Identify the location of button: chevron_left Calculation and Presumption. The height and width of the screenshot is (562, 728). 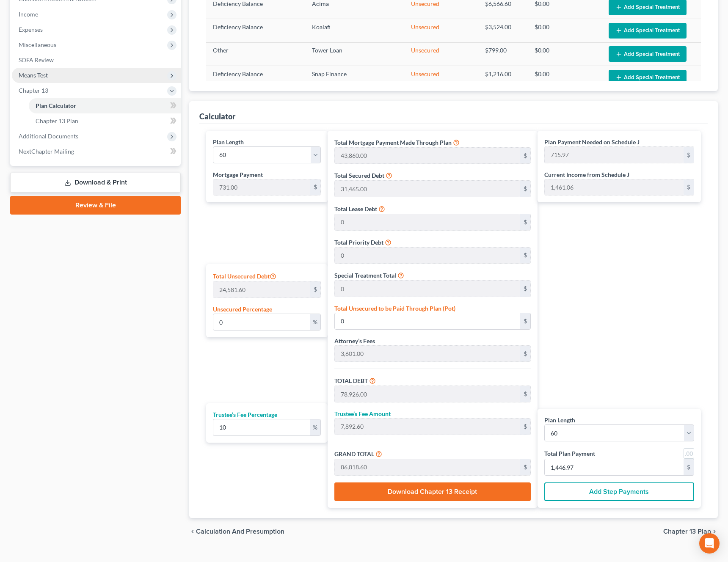
(237, 532).